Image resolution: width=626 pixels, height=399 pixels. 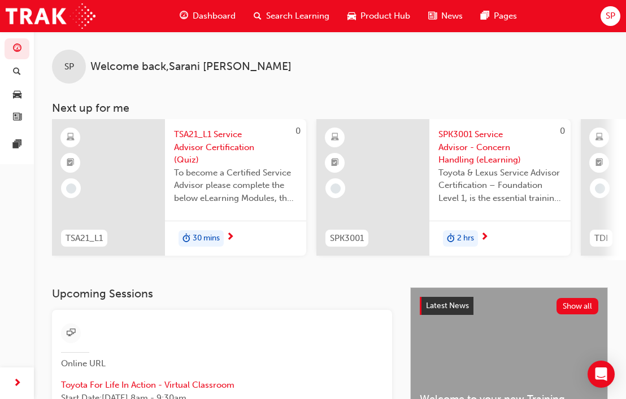 I want to click on a: Latest NewsShow all, so click(x=509, y=306).